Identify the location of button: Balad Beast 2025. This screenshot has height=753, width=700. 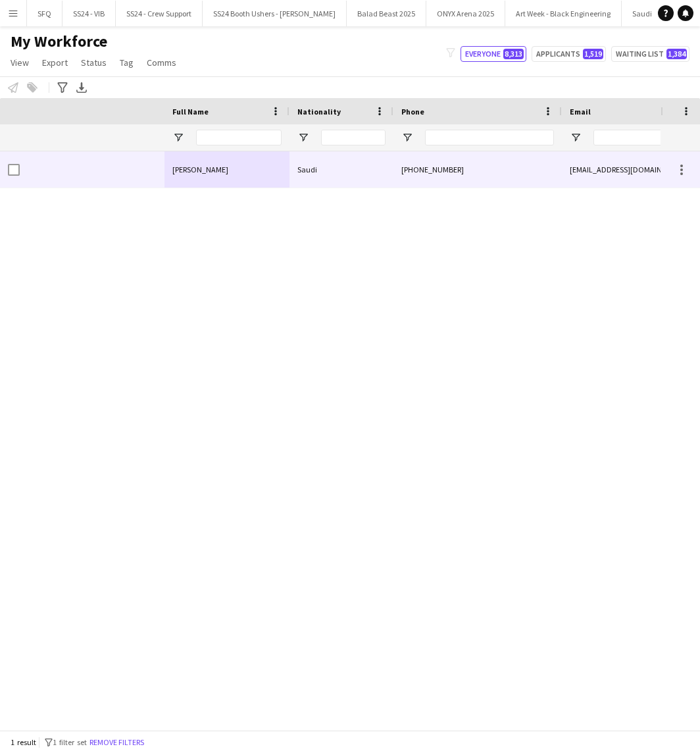
(386, 13).